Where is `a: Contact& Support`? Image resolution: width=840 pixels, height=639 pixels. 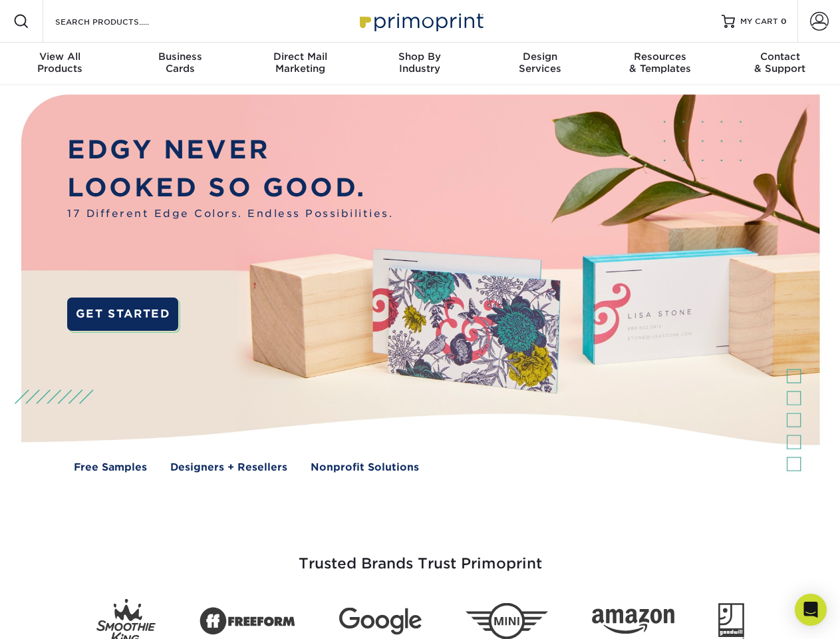 a: Contact& Support is located at coordinates (780, 64).